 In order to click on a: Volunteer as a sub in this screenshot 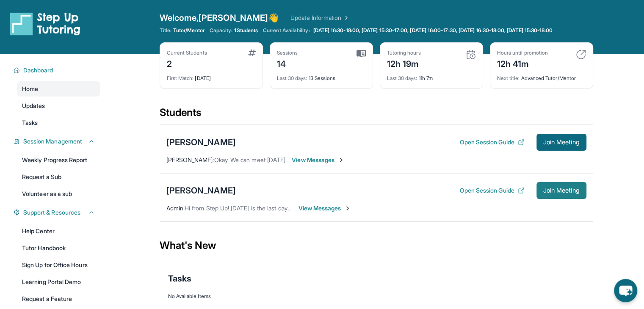, I will do `click(58, 194)`.